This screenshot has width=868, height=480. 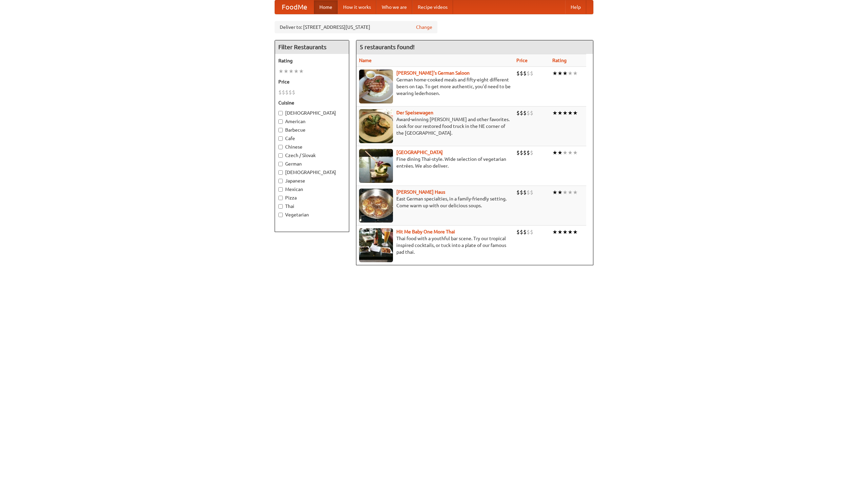 What do you see at coordinates (387, 47) in the screenshot?
I see `ng-pluralize: 5 restaurants found!` at bounding box center [387, 47].